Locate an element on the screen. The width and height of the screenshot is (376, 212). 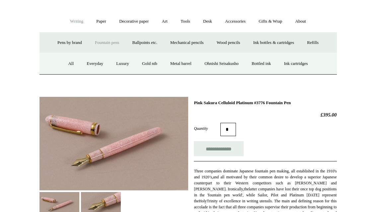
h1: Pink Sakura Celluloid Platinum #3776 Fountain Pen is located at coordinates (265, 103).